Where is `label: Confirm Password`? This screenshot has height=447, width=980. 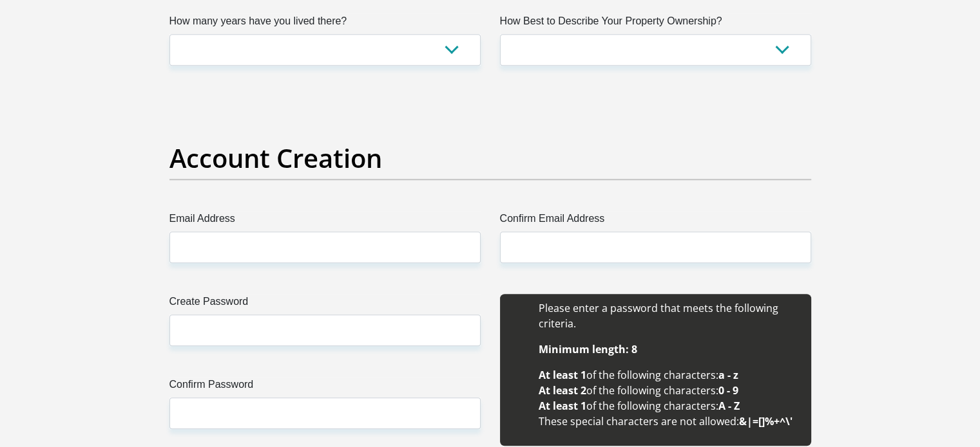
label: Confirm Password is located at coordinates (325, 388).